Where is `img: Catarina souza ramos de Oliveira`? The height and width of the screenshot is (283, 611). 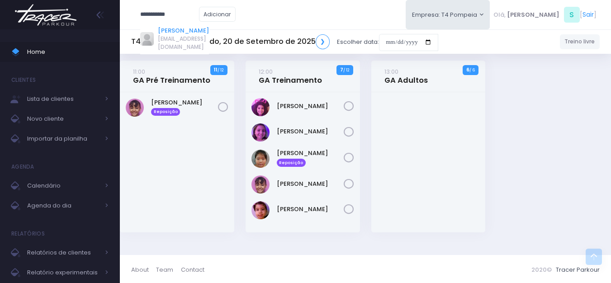
img: Catarina souza ramos de Oliveira is located at coordinates (261, 107).